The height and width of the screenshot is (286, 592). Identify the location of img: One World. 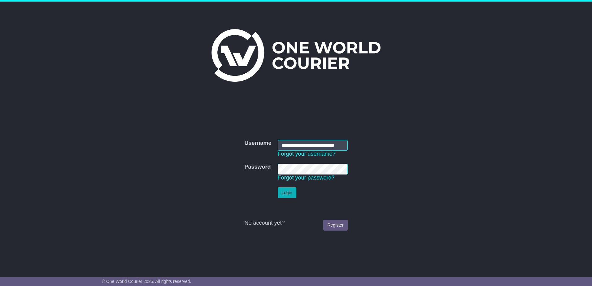
(296, 55).